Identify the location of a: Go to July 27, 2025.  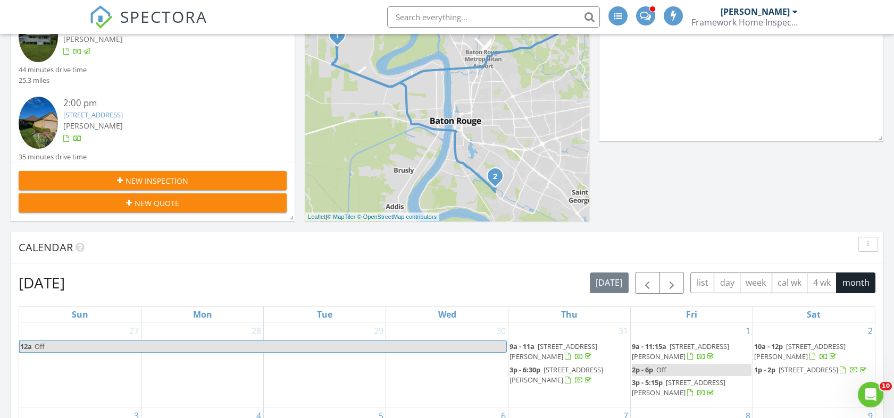
(134, 331).